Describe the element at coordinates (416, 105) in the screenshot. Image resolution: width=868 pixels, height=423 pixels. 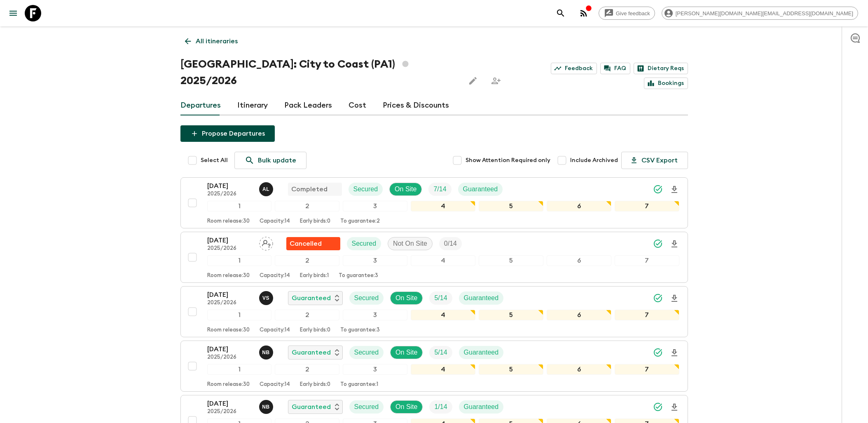
I see `a: Prices & Discounts` at that location.